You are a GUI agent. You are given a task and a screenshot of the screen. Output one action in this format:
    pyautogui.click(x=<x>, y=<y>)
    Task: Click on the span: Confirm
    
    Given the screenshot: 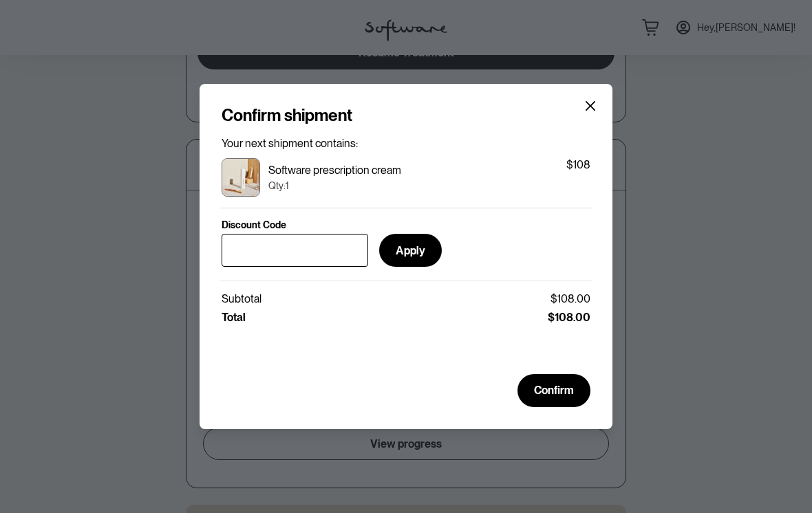 What is the action you would take?
    pyautogui.click(x=554, y=389)
    